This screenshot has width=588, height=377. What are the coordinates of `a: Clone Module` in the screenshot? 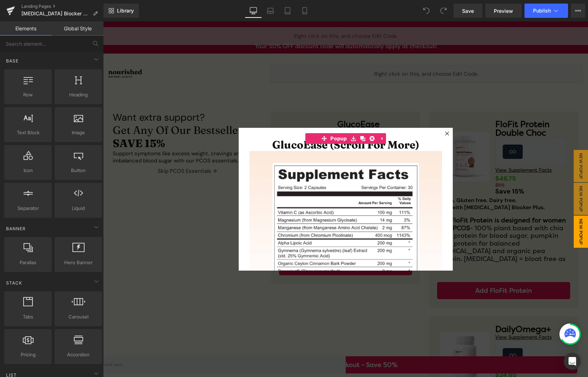 It's located at (260, 117).